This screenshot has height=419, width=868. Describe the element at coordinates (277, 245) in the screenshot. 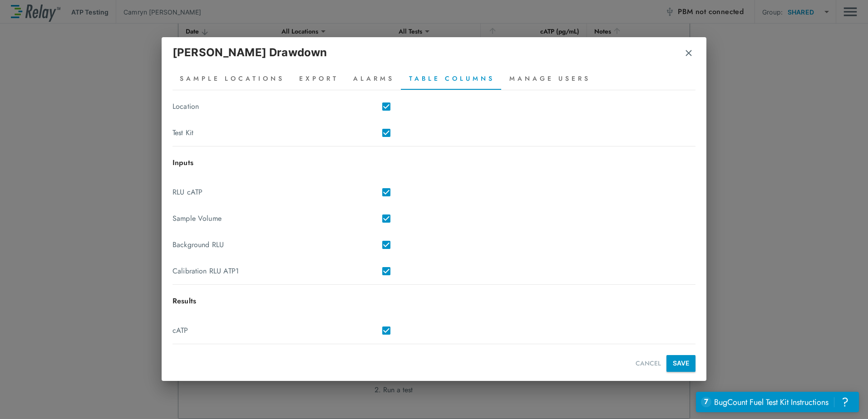

I see `div: Background RLU` at that location.